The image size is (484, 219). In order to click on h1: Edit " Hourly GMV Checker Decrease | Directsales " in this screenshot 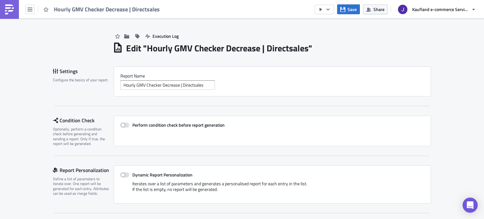, I will do `click(219, 48)`.